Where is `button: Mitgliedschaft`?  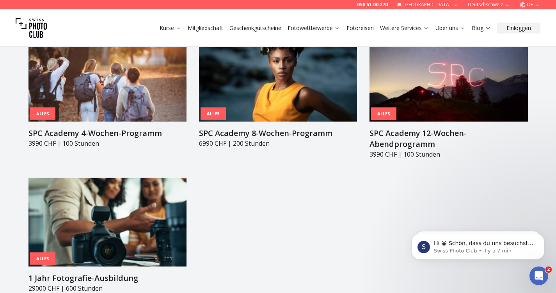 button: Mitgliedschaft is located at coordinates (205, 28).